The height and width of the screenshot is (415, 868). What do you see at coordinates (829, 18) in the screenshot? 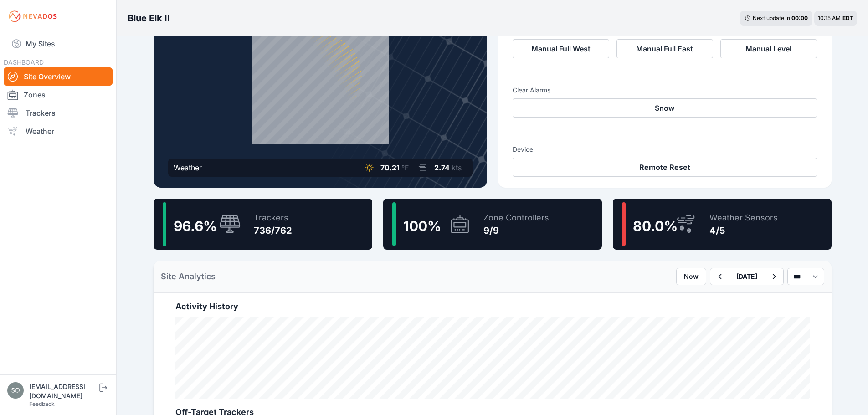
I see `span: 10:15 AM` at bounding box center [829, 18].